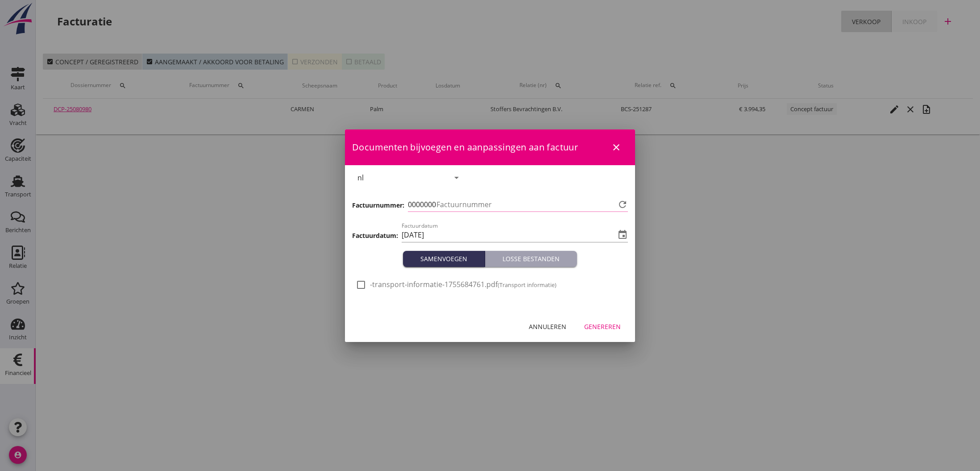  What do you see at coordinates (443, 259) in the screenshot?
I see `div: Samenvoegen` at bounding box center [443, 259].